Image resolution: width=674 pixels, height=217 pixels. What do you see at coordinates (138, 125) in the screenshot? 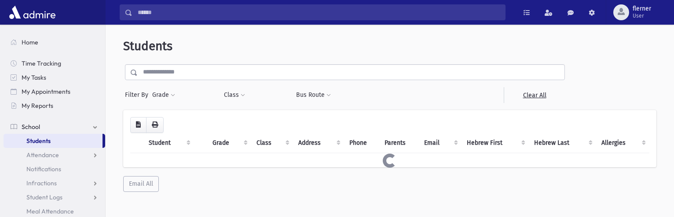
I see `button: CSV` at bounding box center [138, 125].